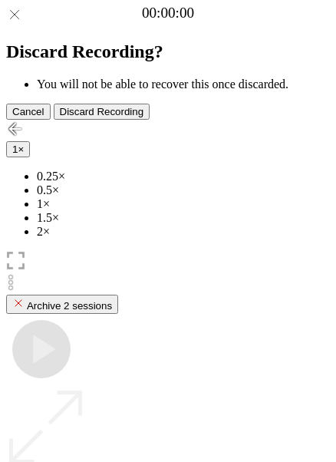 This screenshot has height=462, width=336. Describe the element at coordinates (184, 177) in the screenshot. I see `li: 0.25×` at that location.